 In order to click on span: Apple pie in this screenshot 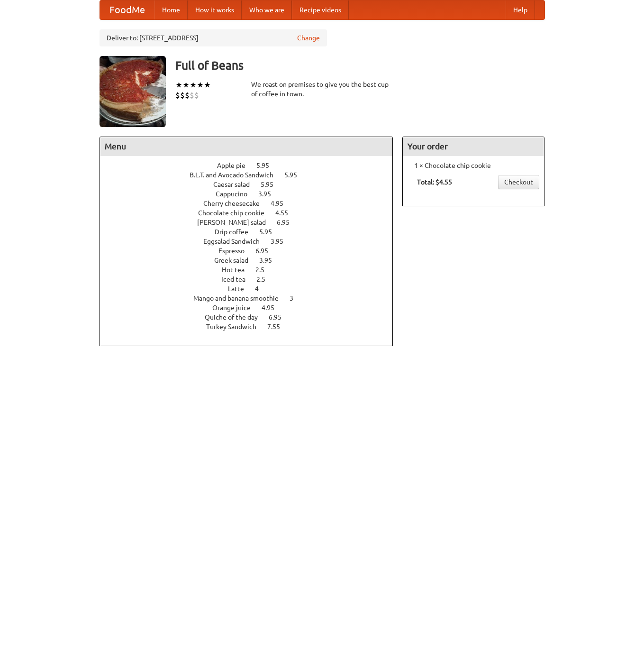, I will do `click(236, 165)`.